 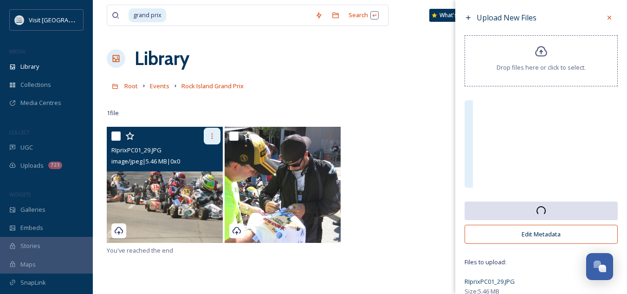 I want to click on img: RIprixPC01_29.JPG, so click(x=165, y=185).